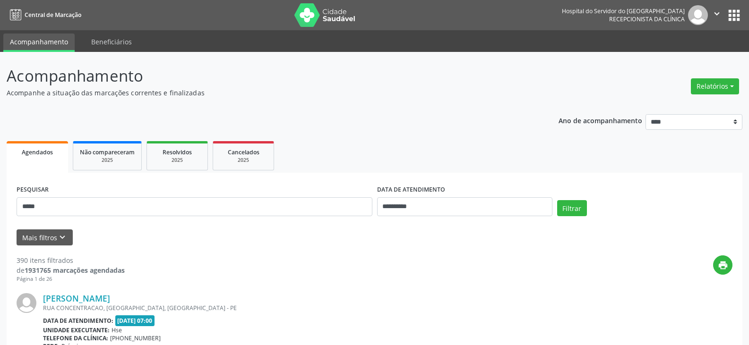 The height and width of the screenshot is (345, 749). I want to click on label: PESQUISAR, so click(33, 190).